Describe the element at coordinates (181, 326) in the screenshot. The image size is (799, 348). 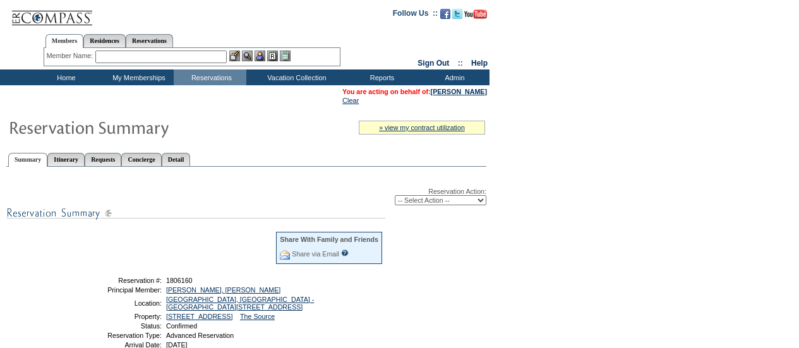
I see `span: Confirmed` at that location.